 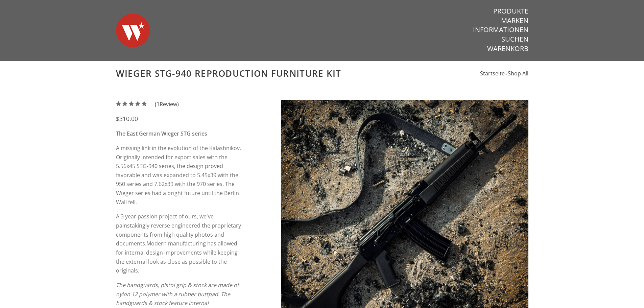 What do you see at coordinates (127, 118) in the screenshot?
I see `span: $310.00` at bounding box center [127, 118].